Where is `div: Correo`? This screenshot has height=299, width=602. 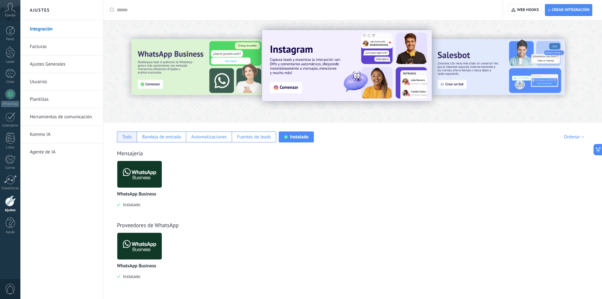 div: Correo is located at coordinates (10, 168).